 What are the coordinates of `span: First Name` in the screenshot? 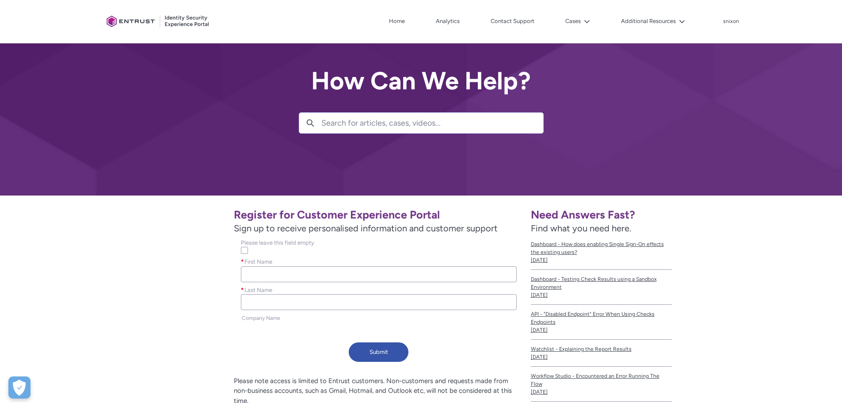 It's located at (258, 261).